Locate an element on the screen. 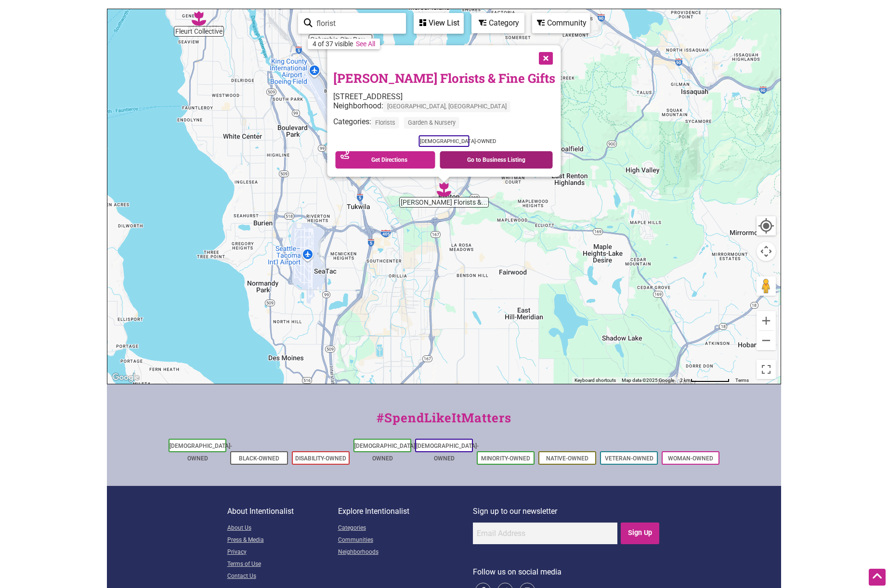 The height and width of the screenshot is (588, 888). span: Map data ©2025 Google is located at coordinates (648, 380).